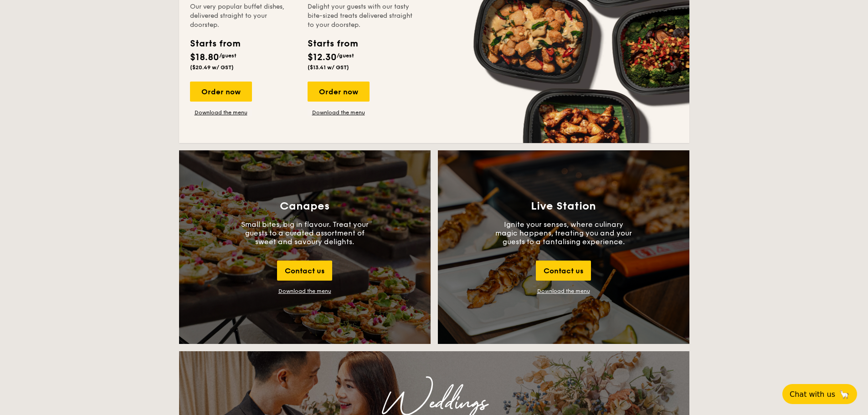 The image size is (868, 415). What do you see at coordinates (564, 233) in the screenshot?
I see `p: Ignite your senses, where culinary magic happens, treating you and your guests to a tantalising e...` at bounding box center [564, 233].